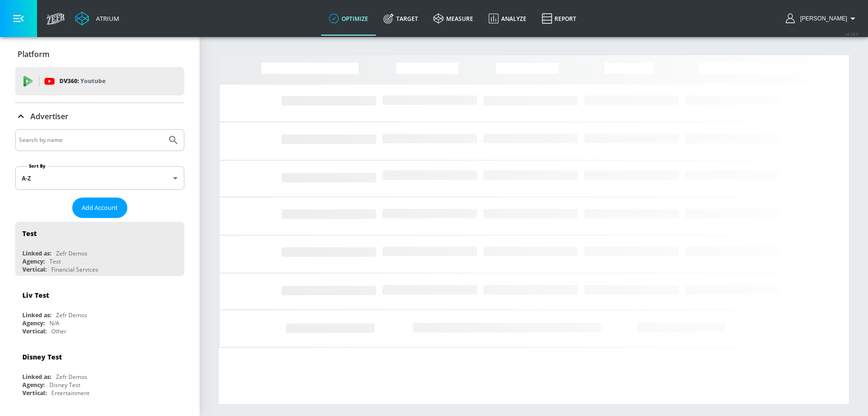 The image size is (868, 416). Describe the element at coordinates (100, 372) in the screenshot. I see `div: Disney TestLinked as:Zefr DemosAgency:Disney TestVertical:Entertainment` at that location.